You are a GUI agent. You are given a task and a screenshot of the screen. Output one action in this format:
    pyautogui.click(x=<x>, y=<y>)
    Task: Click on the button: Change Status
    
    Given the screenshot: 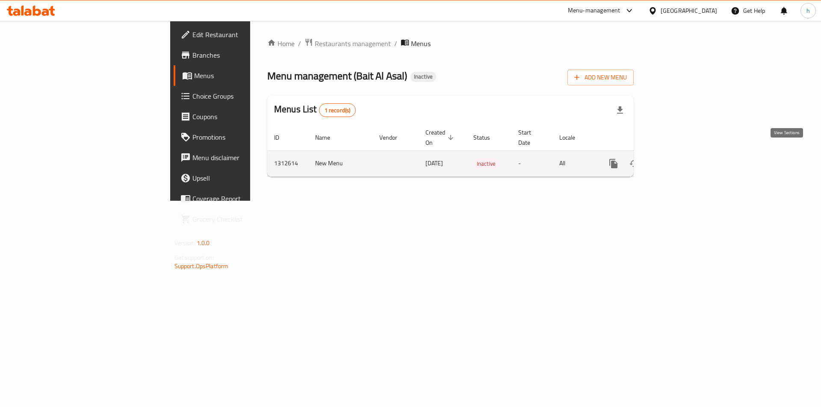 What is the action you would take?
    pyautogui.click(x=634, y=164)
    